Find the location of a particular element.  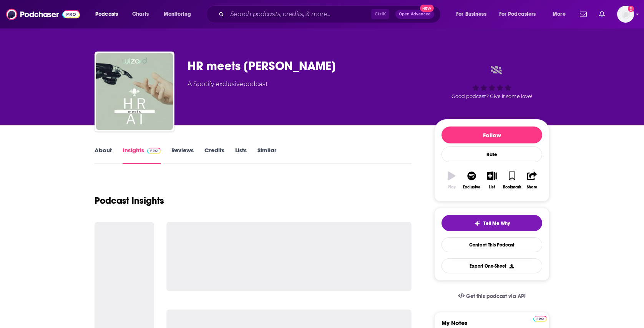

a: About is located at coordinates (103, 155).